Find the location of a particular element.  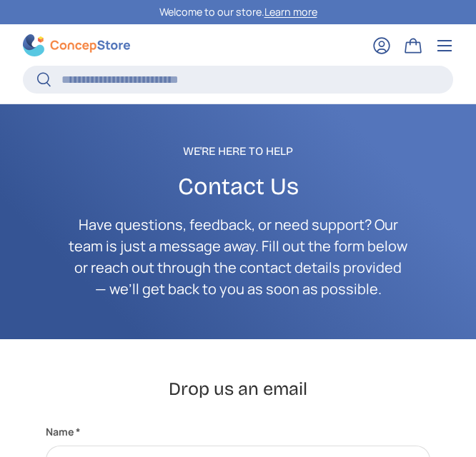

label: Name is located at coordinates (238, 432).